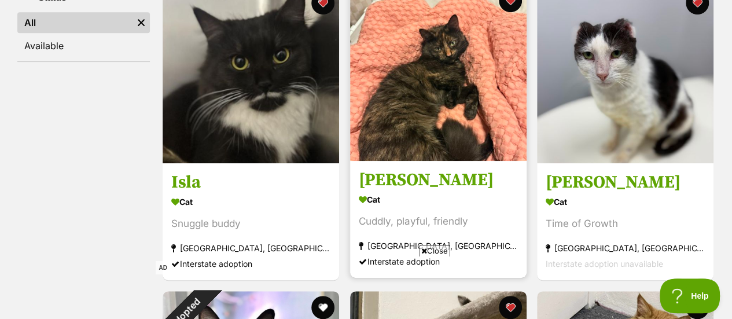 The height and width of the screenshot is (319, 732). Describe the element at coordinates (83, 46) in the screenshot. I see `a: Available` at that location.